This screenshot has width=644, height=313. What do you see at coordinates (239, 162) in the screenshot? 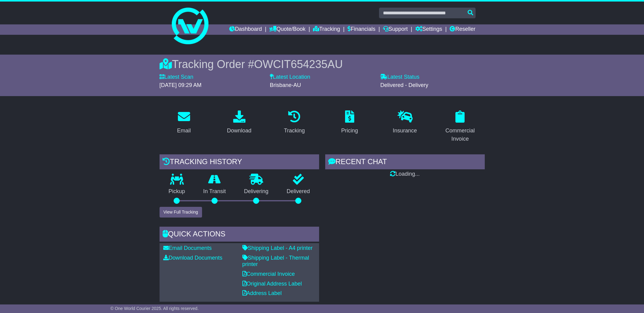
I see `div: Tracking history` at bounding box center [239, 162].